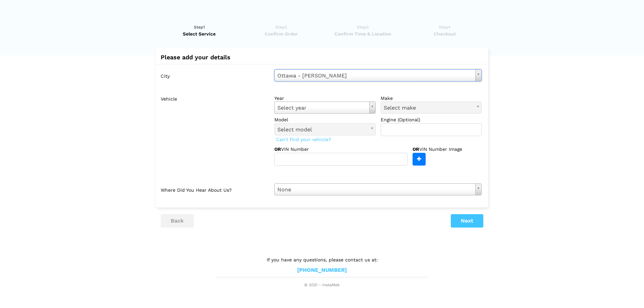 The width and height of the screenshot is (644, 308). What do you see at coordinates (431, 107) in the screenshot?
I see `a: Select make` at bounding box center [431, 107].